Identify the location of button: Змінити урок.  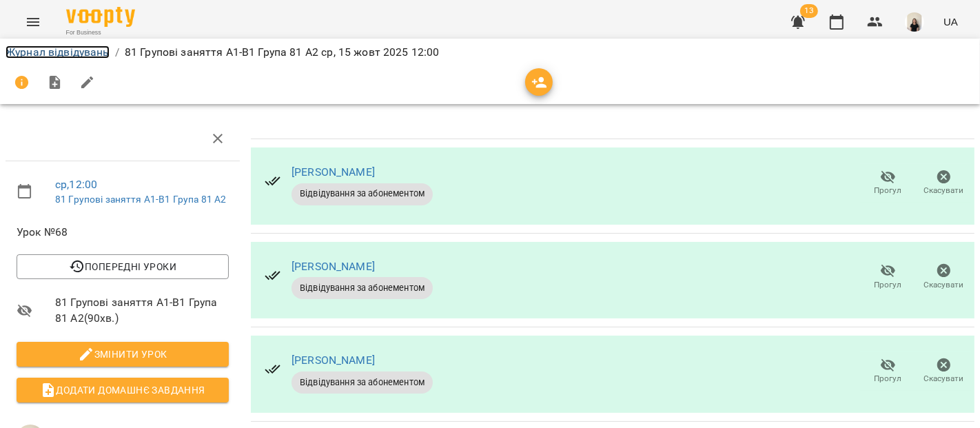
(123, 354).